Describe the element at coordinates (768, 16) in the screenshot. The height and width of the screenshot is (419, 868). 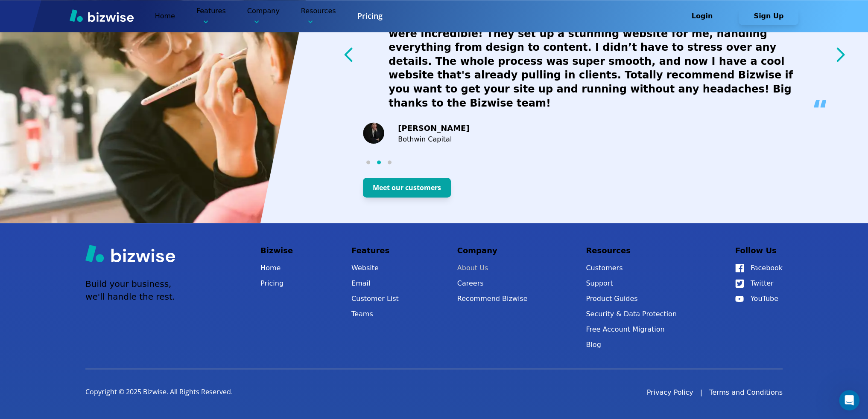
I see `button: Sign Up` at that location.